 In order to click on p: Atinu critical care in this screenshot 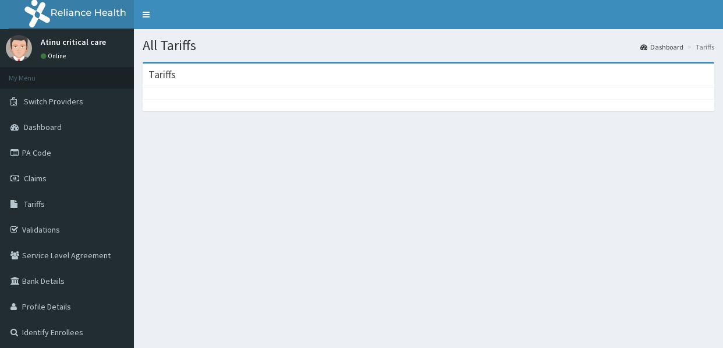, I will do `click(73, 42)`.